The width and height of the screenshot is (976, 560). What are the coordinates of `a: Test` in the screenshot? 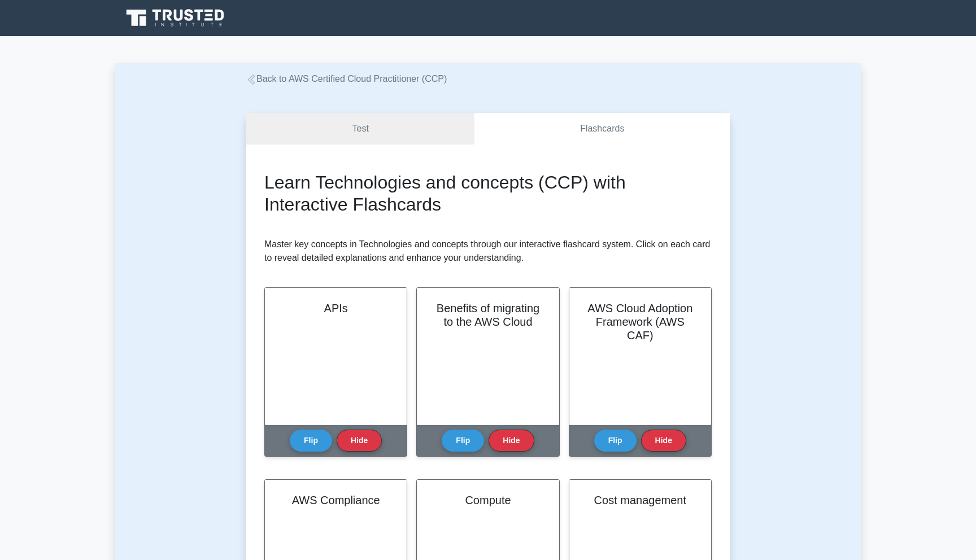 It's located at (360, 129).